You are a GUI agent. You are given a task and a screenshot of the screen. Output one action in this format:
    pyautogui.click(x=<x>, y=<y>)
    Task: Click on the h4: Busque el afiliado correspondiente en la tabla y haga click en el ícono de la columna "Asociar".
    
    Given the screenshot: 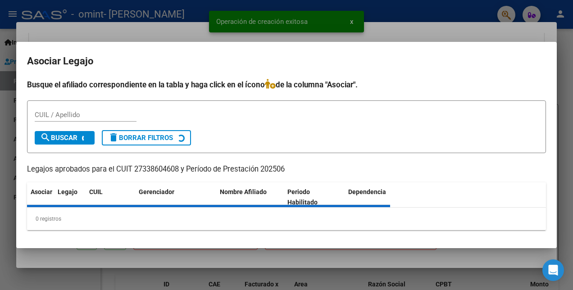 What is the action you would take?
    pyautogui.click(x=286, y=85)
    